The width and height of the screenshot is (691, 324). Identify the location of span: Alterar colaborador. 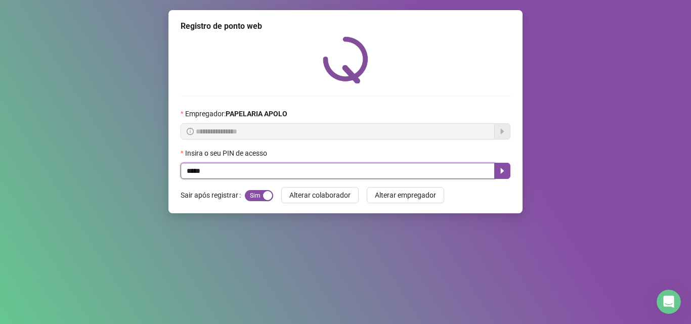
(320, 195).